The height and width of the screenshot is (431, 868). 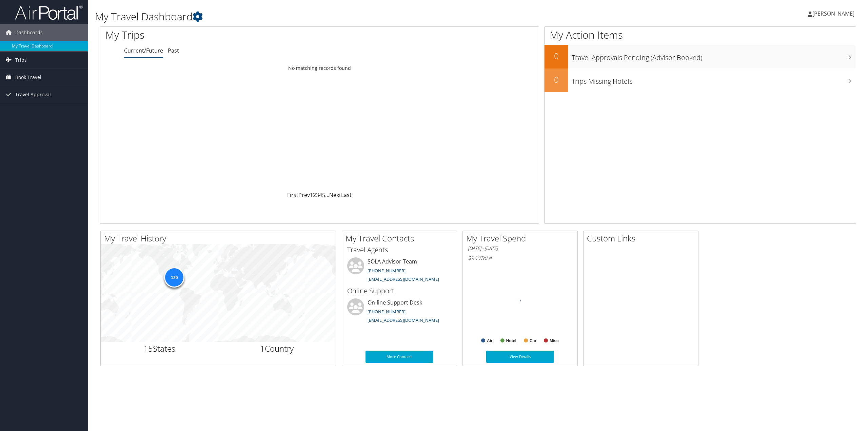 What do you see at coordinates (700, 56) in the screenshot?
I see `a: 0Travel Approvals Pending (Advisor Booked)` at bounding box center [700, 56].